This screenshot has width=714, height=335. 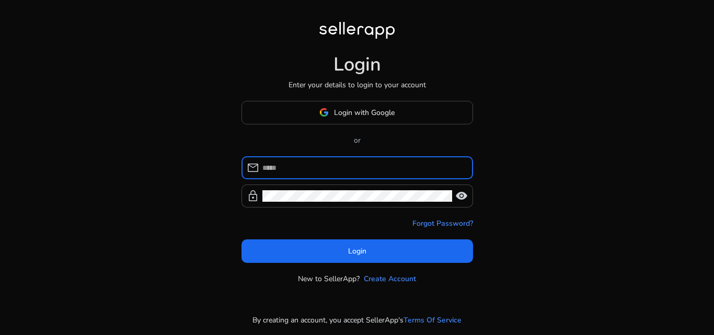 I want to click on a: Terms Of Service, so click(x=432, y=320).